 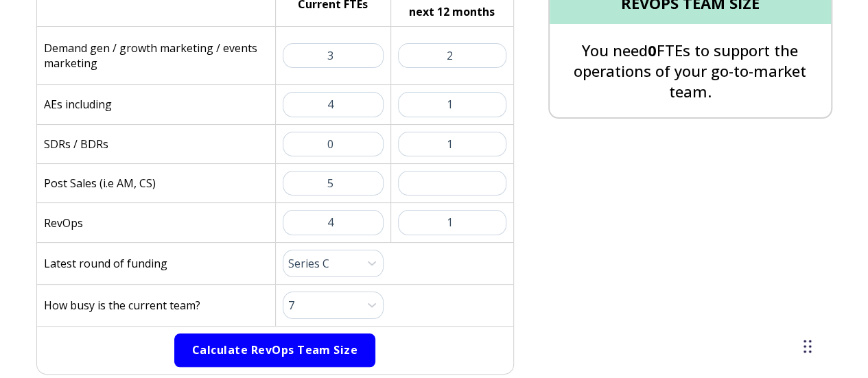 What do you see at coordinates (690, 71) in the screenshot?
I see `p: You need FTEs to support the operations of your go-to-market team.` at bounding box center [690, 71].